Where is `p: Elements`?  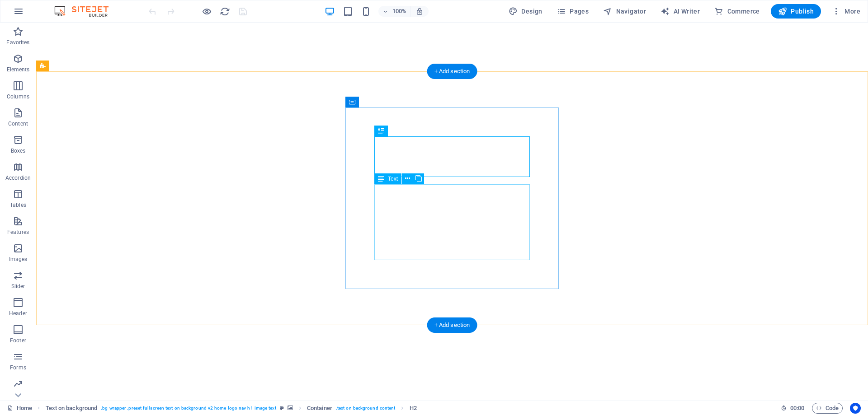
p: Elements is located at coordinates (18, 70).